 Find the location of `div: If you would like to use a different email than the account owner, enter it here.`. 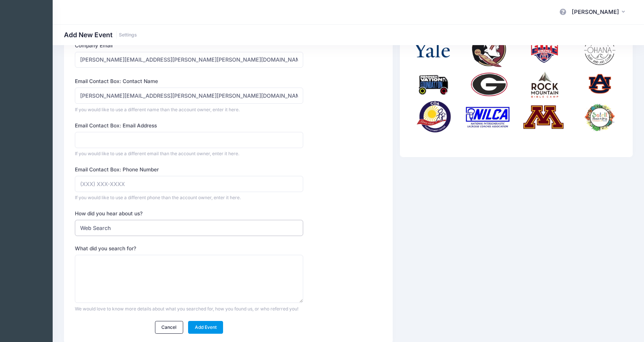

div: If you would like to use a different email than the account owner, enter it here. is located at coordinates (189, 154).